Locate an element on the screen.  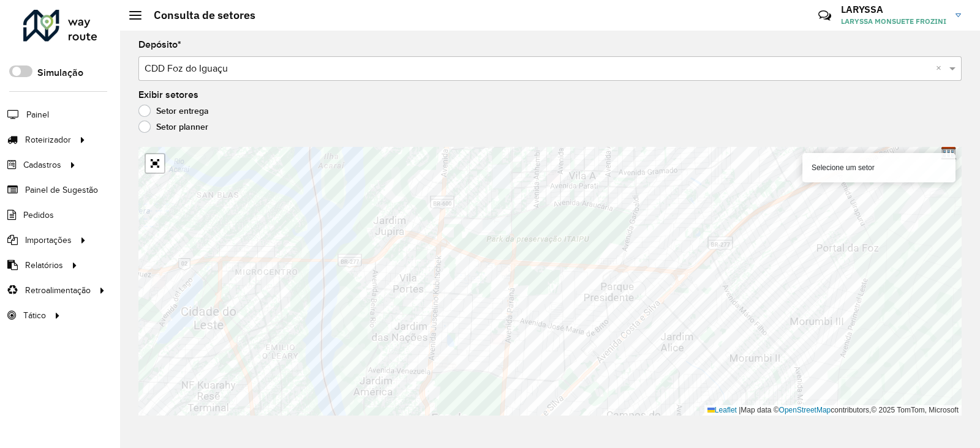
span: Roteirizador is located at coordinates (47, 140).